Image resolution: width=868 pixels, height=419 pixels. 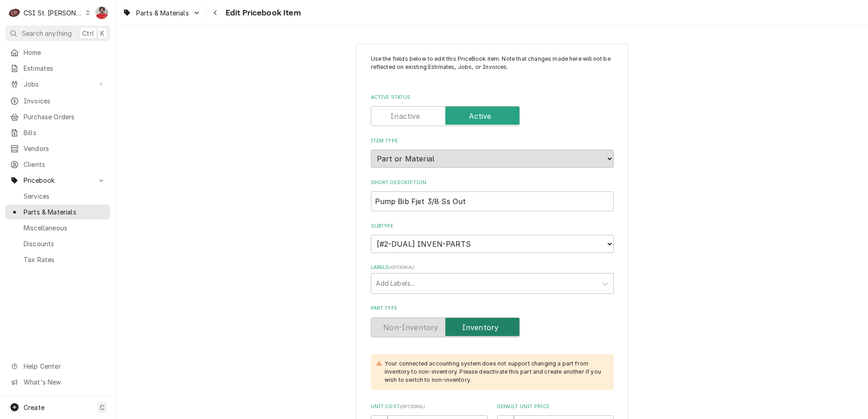 I want to click on input: Name used to describe this Part or Material, so click(x=492, y=202).